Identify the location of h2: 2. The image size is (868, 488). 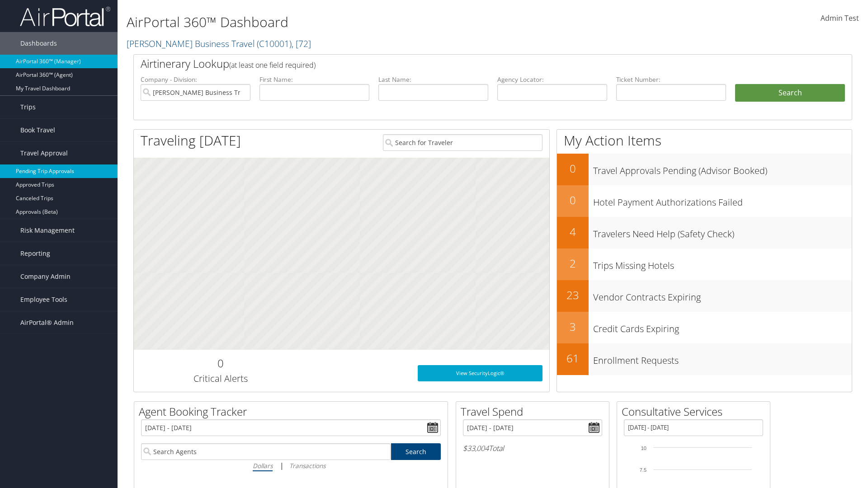
(573, 263).